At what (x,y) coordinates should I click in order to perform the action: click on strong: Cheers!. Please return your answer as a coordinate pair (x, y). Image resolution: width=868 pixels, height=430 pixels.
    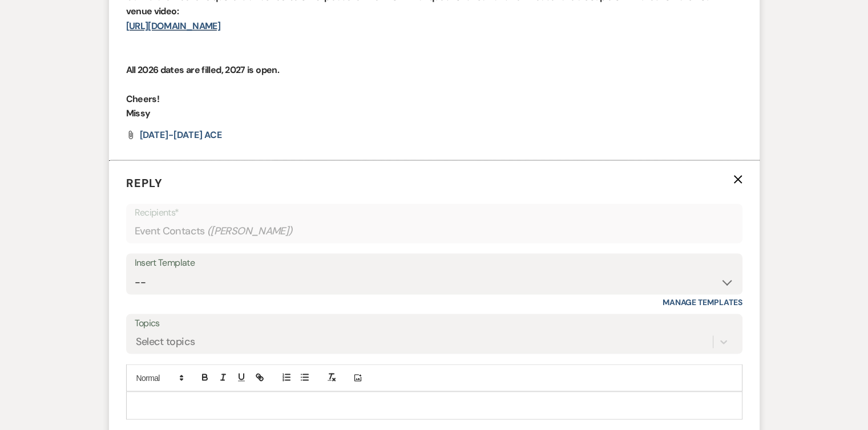
    Looking at the image, I should click on (143, 99).